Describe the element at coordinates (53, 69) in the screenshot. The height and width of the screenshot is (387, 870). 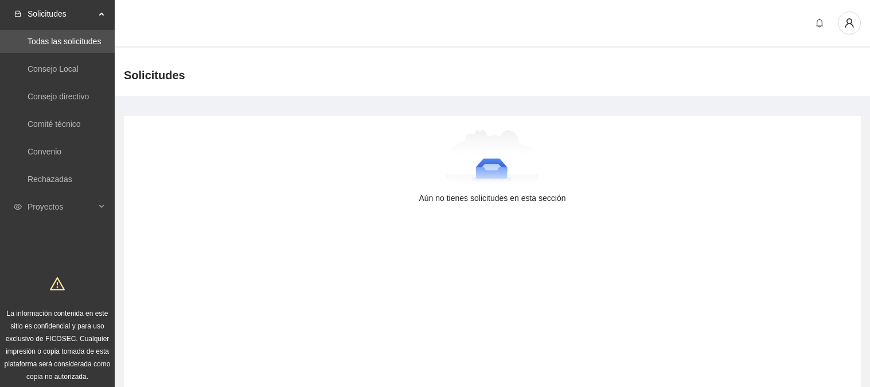
I see `a: Consejo Local` at that location.